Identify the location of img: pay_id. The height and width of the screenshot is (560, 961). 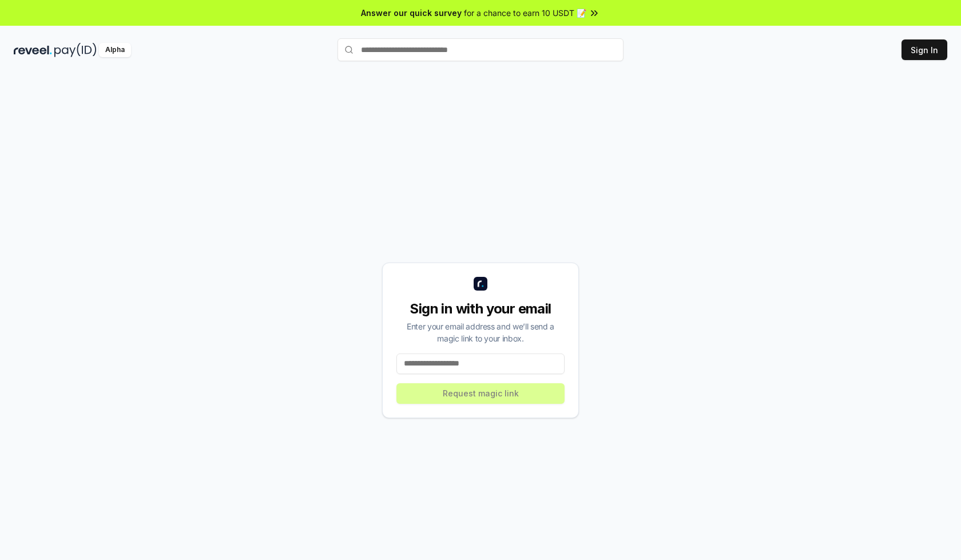
(75, 49).